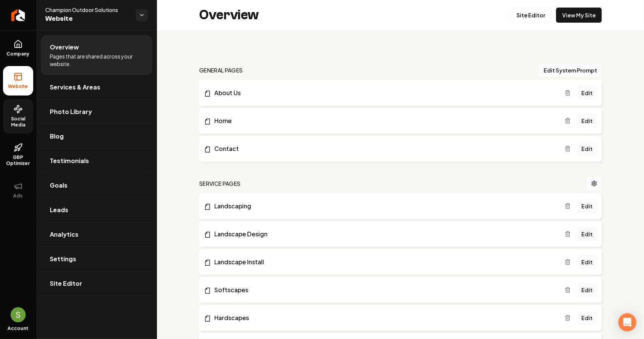  I want to click on span: Testimonials, so click(69, 161).